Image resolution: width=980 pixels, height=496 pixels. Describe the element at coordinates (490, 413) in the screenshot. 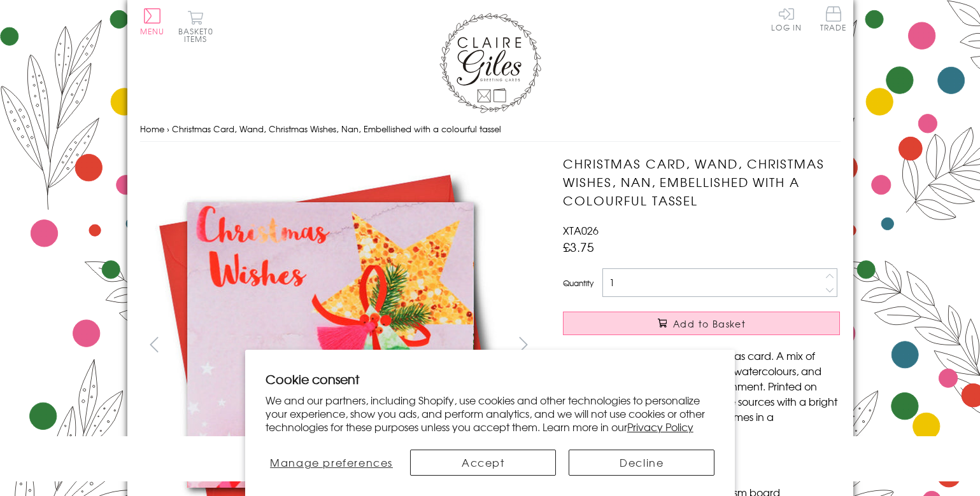

I see `p: We and our partners, including Shopify, use cookies and other technologies to personalize your ex...` at that location.